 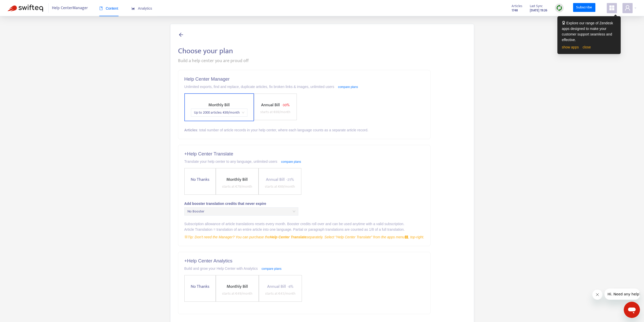 I want to click on img: sync.dc5367851b00ba804db3.png, so click(x=560, y=8).